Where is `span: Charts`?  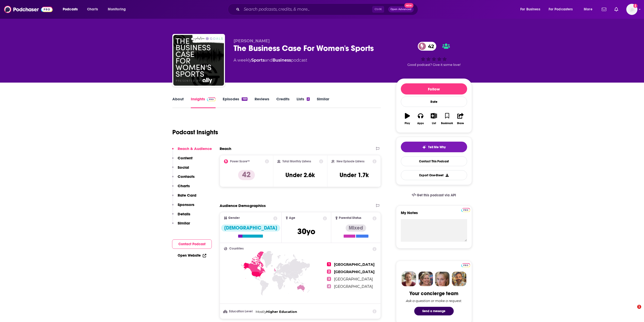 span: Charts is located at coordinates (92, 10).